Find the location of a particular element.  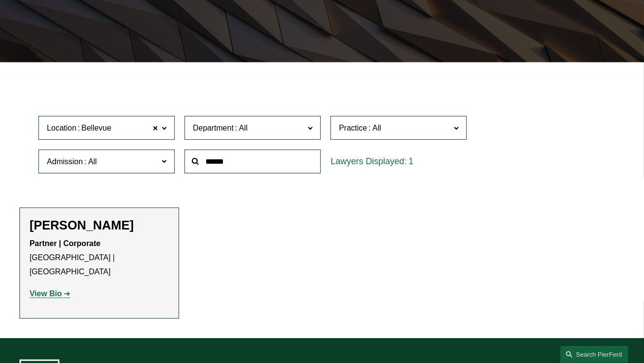

span: Practice is located at coordinates (353, 128).